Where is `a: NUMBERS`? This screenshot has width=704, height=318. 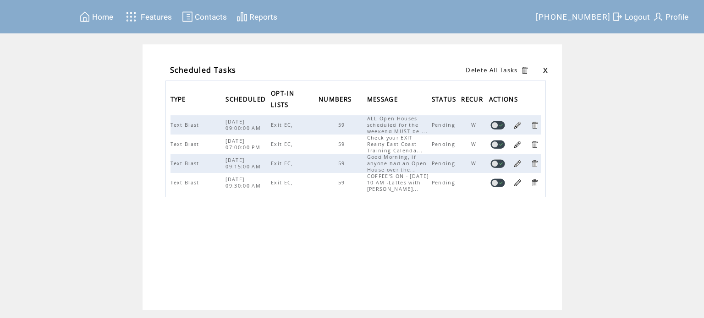
a: NUMBERS is located at coordinates (336, 99).